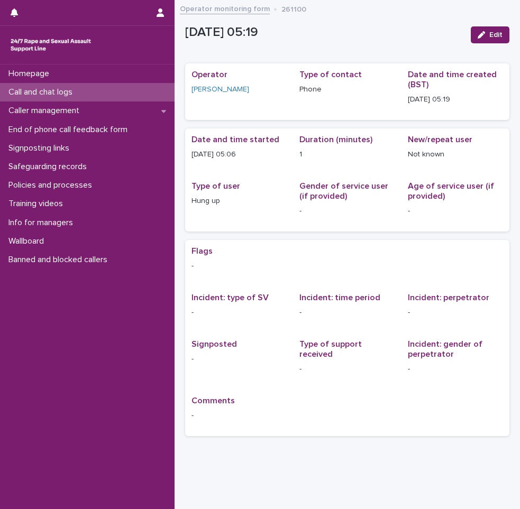 Image resolution: width=520 pixels, height=509 pixels. Describe the element at coordinates (28, 241) in the screenshot. I see `p: Wallboard` at that location.